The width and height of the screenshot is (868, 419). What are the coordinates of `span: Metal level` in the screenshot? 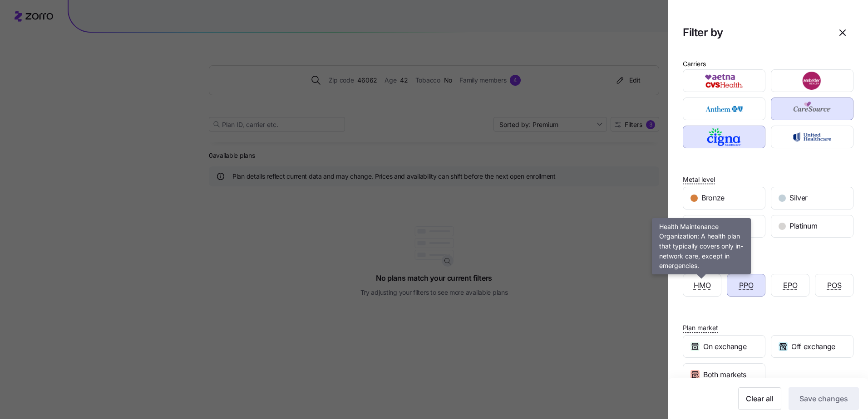 It's located at (698, 180).